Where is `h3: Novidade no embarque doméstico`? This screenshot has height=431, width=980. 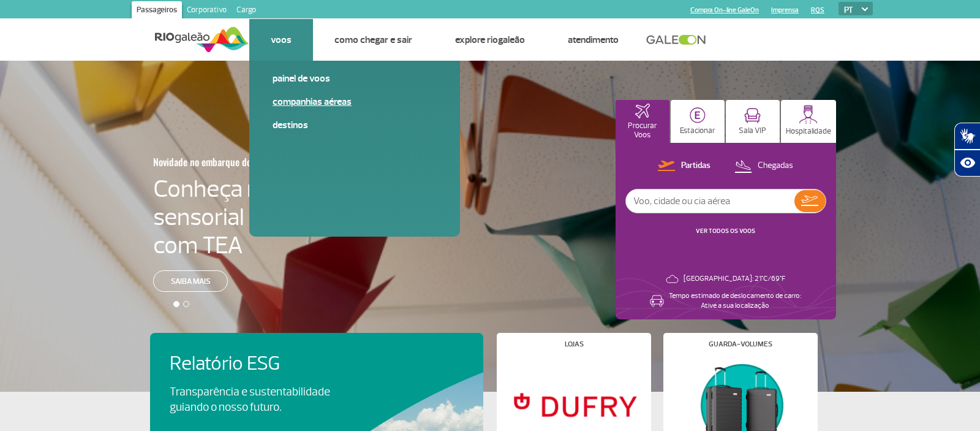 h3: Novidade no embarque doméstico is located at coordinates (255, 161).